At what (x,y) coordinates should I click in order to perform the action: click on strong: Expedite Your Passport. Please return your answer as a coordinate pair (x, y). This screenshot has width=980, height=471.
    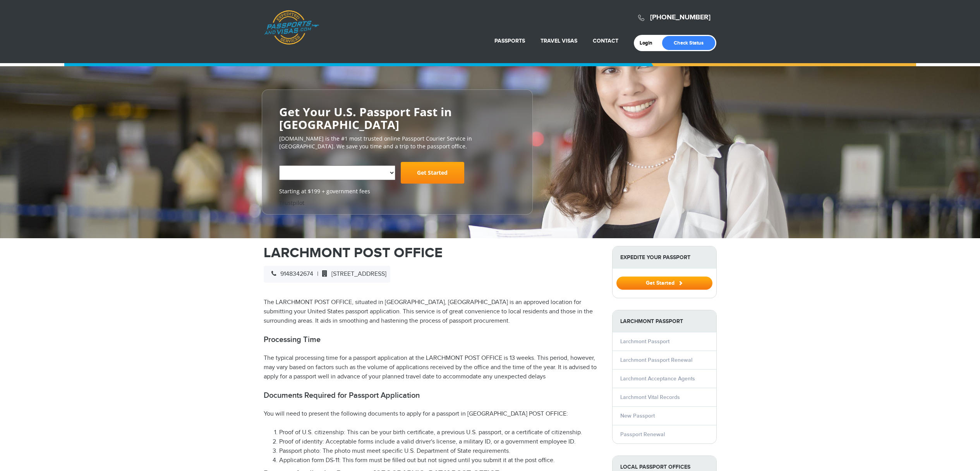
    Looking at the image, I should click on (664, 257).